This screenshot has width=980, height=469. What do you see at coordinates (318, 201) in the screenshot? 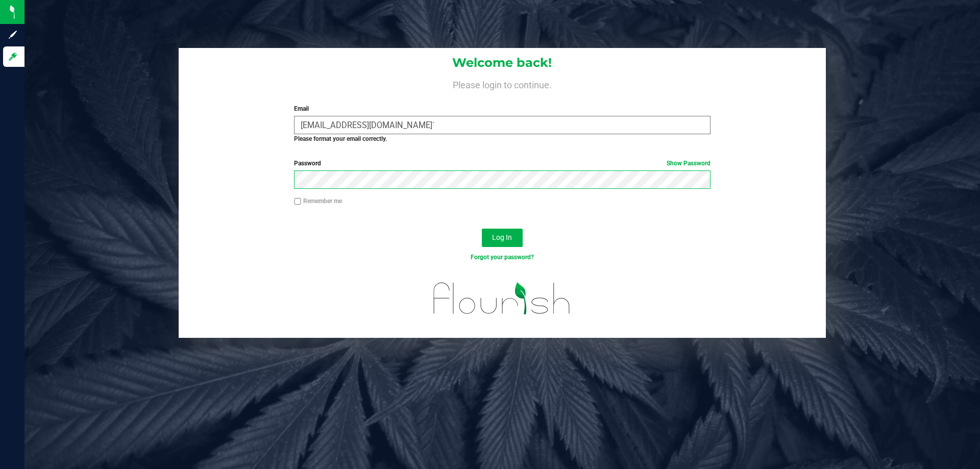
I see `label: Remember me` at bounding box center [318, 201].